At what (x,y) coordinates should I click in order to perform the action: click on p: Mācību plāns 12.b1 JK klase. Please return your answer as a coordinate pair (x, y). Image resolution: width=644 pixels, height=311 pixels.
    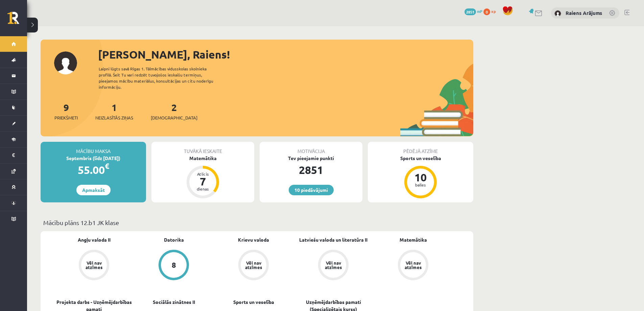
    Looking at the image, I should click on (257, 222).